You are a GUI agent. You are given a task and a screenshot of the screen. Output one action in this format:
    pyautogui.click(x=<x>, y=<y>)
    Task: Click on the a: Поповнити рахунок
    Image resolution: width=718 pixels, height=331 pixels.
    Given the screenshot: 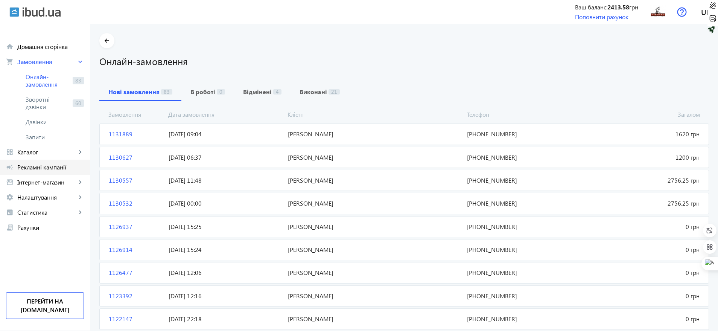 What is the action you would take?
    pyautogui.click(x=602, y=17)
    